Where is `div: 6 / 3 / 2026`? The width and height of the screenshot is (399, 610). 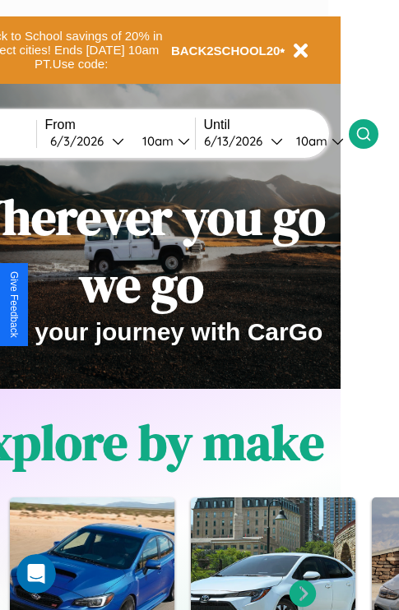
div: 6 / 3 / 2026 is located at coordinates (81, 141).